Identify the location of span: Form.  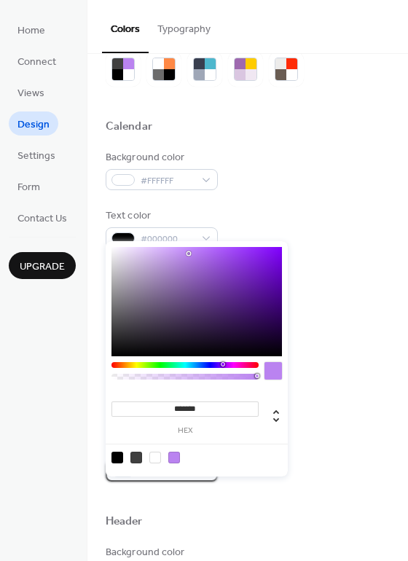
(28, 187).